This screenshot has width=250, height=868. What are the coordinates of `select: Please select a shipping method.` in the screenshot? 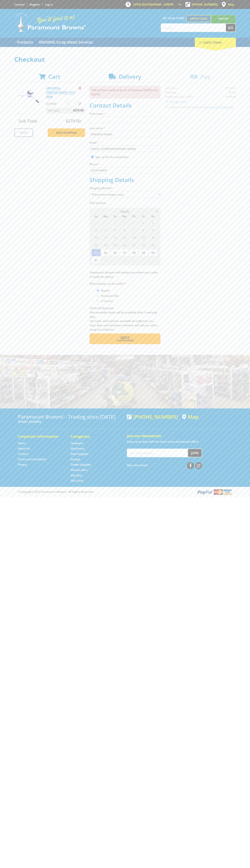 It's located at (125, 194).